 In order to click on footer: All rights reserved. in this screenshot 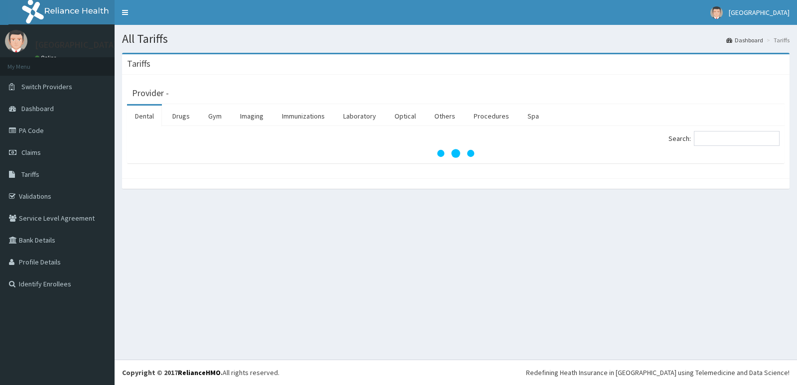, I will do `click(456, 372)`.